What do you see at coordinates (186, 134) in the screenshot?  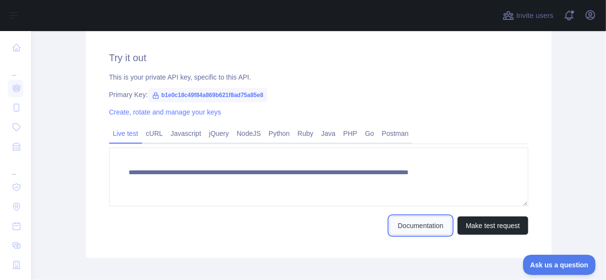 I see `a: Javascript` at bounding box center [186, 134].